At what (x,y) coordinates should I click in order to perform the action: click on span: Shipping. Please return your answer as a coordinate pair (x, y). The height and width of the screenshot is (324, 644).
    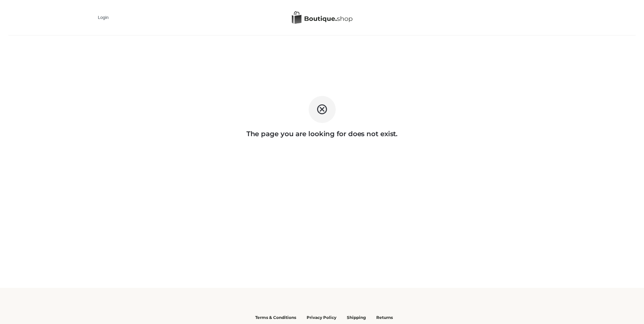
    Looking at the image, I should click on (356, 317).